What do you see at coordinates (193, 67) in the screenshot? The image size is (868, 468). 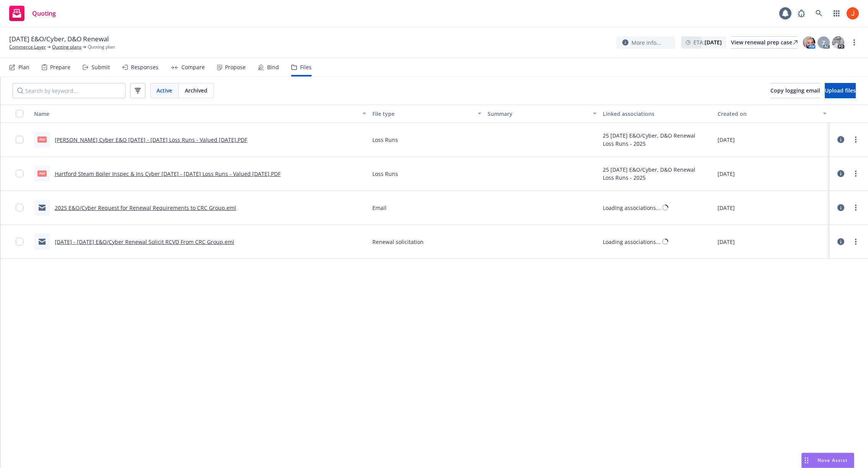 I see `div: Compare` at bounding box center [193, 67].